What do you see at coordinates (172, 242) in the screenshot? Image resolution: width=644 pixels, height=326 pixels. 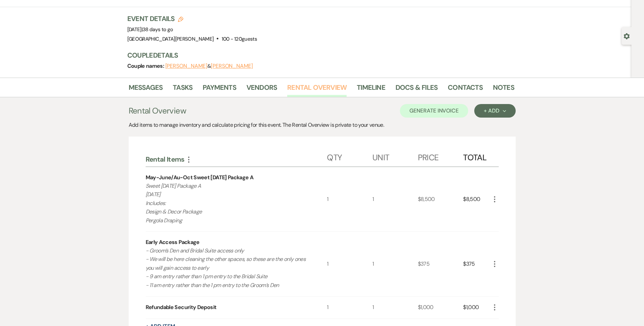 I see `div: Early Access Package` at bounding box center [172, 242].